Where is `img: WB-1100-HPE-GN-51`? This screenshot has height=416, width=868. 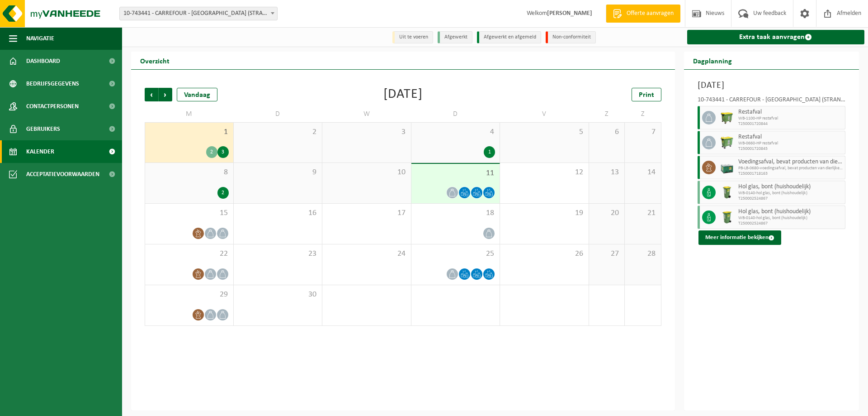
img: WB-1100-HPE-GN-51 is located at coordinates (727, 118).